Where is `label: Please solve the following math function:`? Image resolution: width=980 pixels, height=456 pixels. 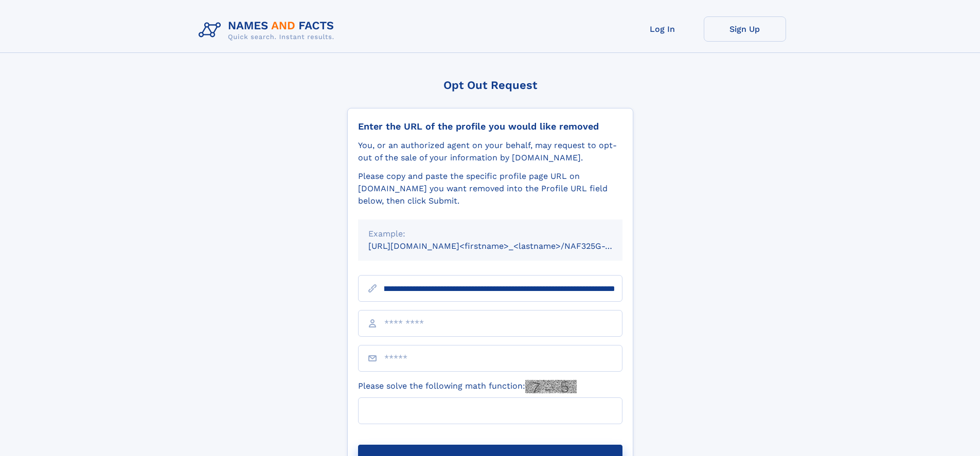 label: Please solve the following math function: is located at coordinates (467, 386).